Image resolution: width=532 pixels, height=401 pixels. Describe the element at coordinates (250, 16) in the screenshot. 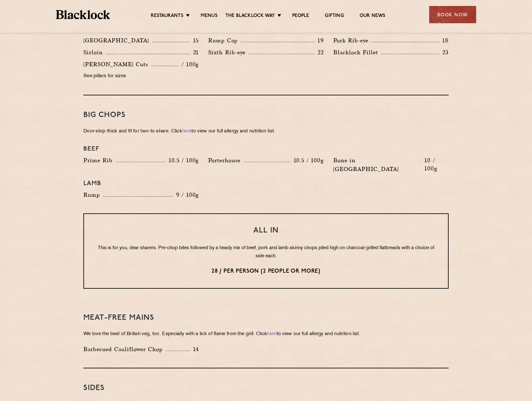

I see `a: The Blacklock Way` at that location.